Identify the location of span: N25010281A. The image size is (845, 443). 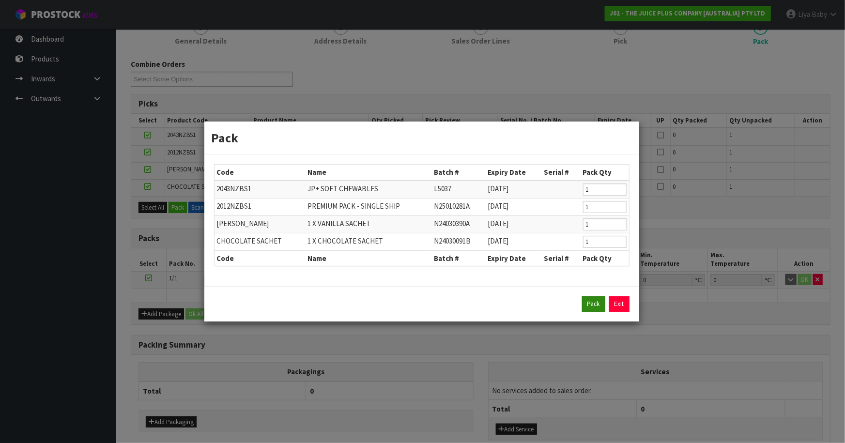
(452, 206).